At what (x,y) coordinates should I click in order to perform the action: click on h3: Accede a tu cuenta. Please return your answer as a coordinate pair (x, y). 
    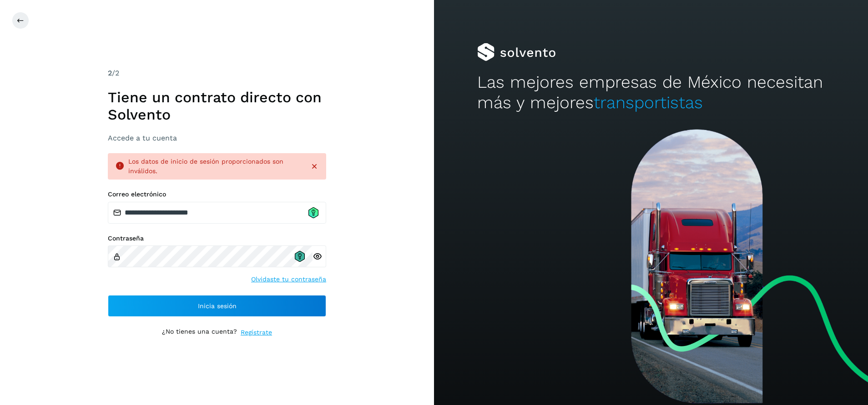
    Looking at the image, I should click on (217, 138).